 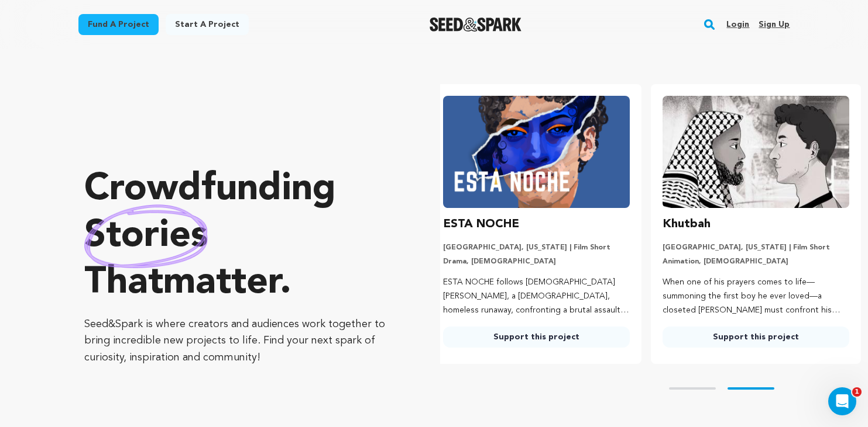 I want to click on span: matter, so click(x=221, y=283).